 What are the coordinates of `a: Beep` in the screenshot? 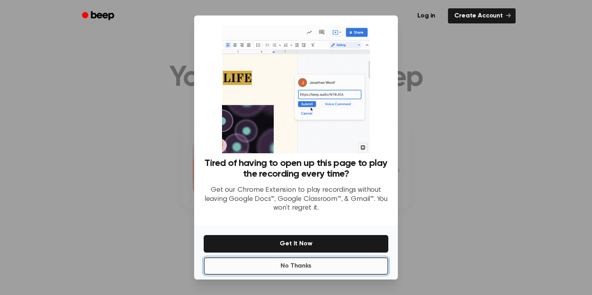 It's located at (99, 16).